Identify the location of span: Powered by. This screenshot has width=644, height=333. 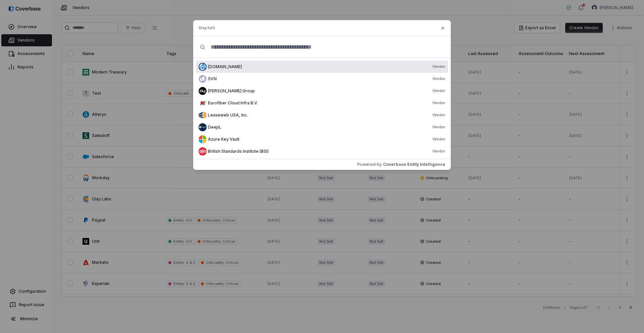
(370, 164).